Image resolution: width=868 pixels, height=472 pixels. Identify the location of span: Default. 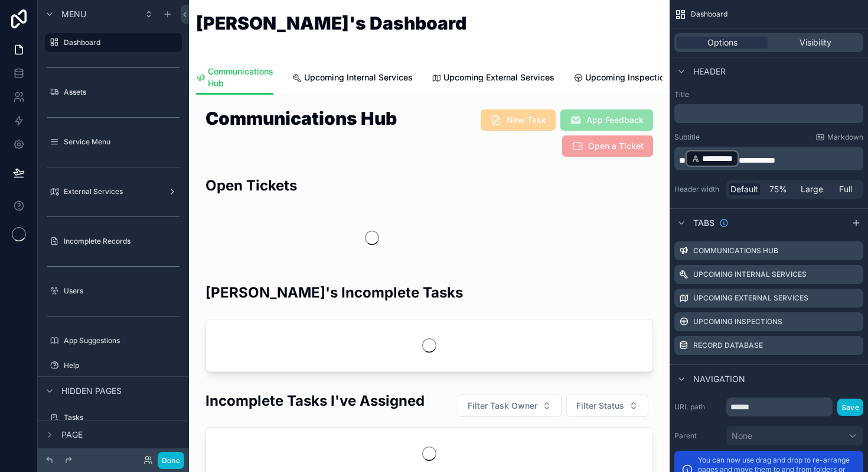
(744, 189).